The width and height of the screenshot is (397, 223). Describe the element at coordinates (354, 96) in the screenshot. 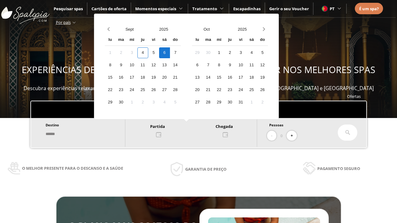

I see `a: Ofertas` at that location.